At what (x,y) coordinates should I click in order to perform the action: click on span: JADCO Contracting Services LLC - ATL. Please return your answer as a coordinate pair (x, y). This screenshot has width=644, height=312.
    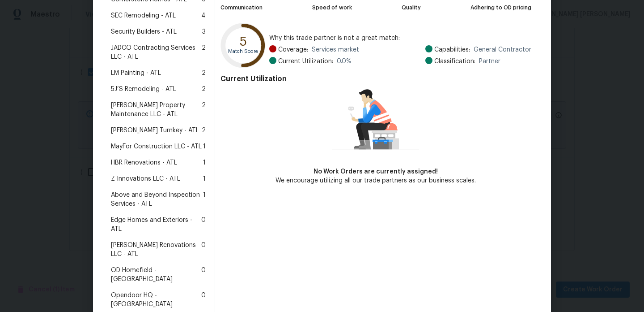
    Looking at the image, I should click on (156, 52).